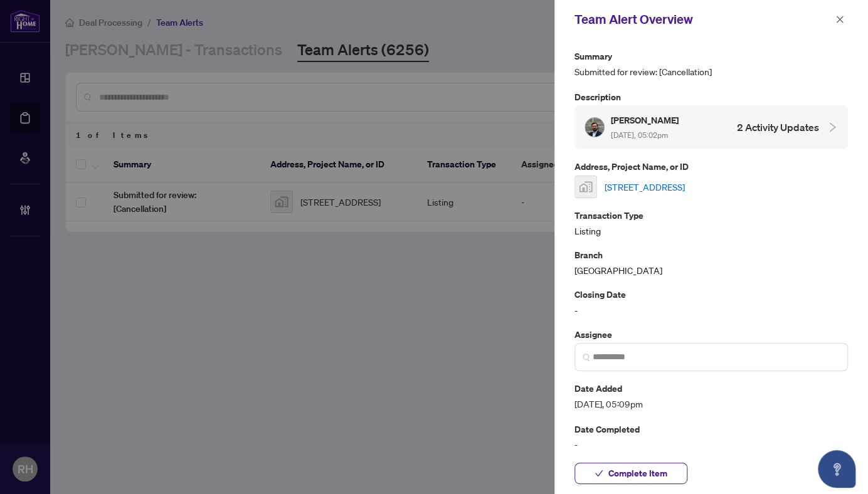 The image size is (868, 494). I want to click on span: check, so click(599, 473).